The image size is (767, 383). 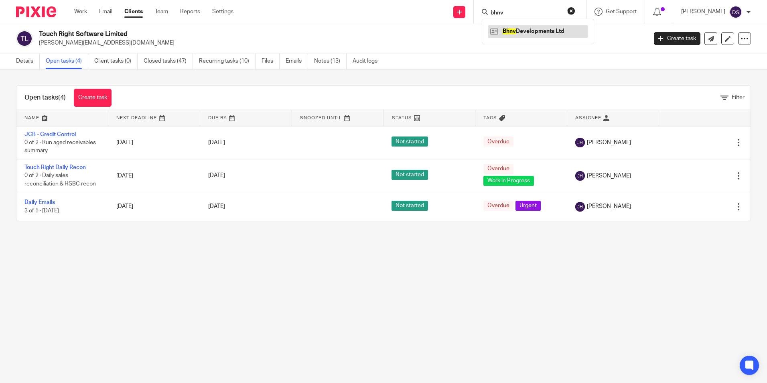 I want to click on a: Details, so click(x=28, y=61).